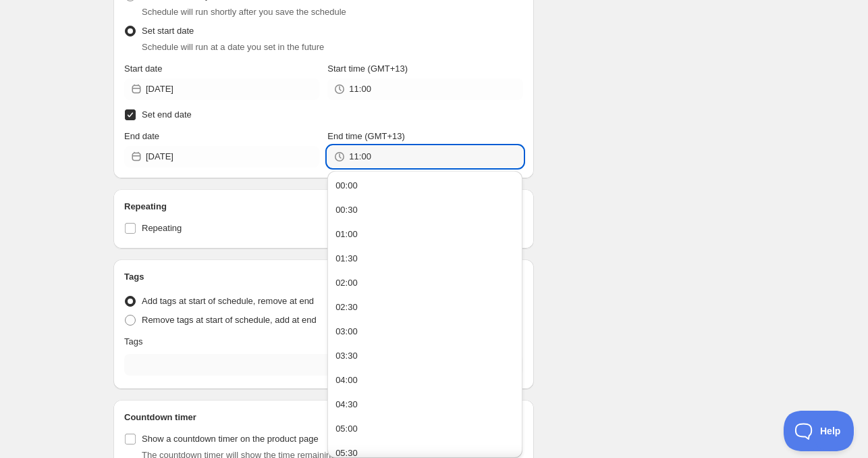 The image size is (868, 458). I want to click on span: Start date, so click(143, 69).